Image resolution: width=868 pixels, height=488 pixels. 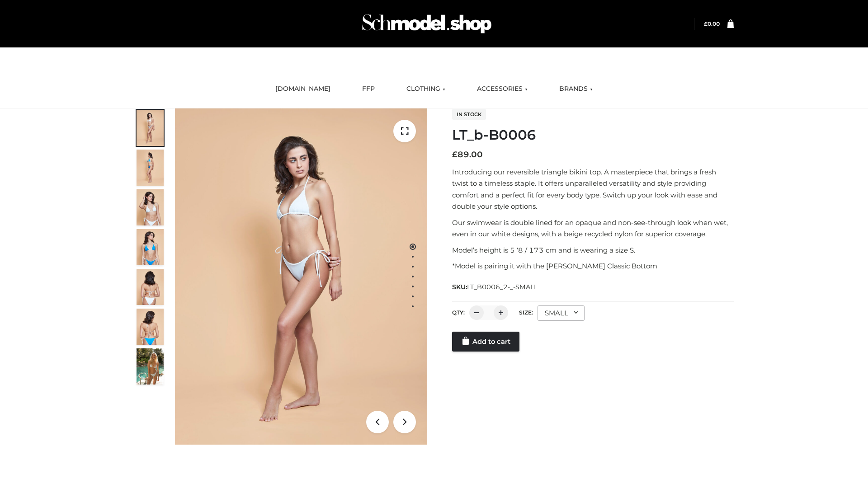 What do you see at coordinates (150, 207) in the screenshot?
I see `img: ArielClassicBikiniTop_CloudNine_AzureSky_OW114ECO_3-scaled.jpg` at bounding box center [150, 207].